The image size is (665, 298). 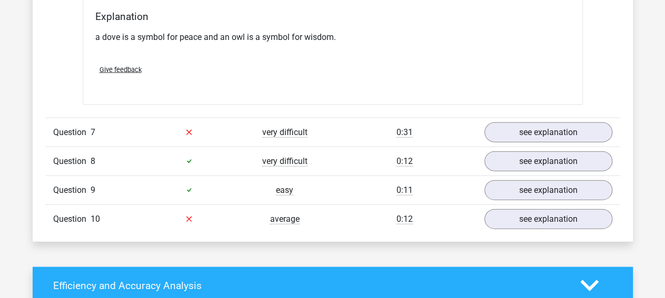 I want to click on span: 0:31, so click(x=404, y=133).